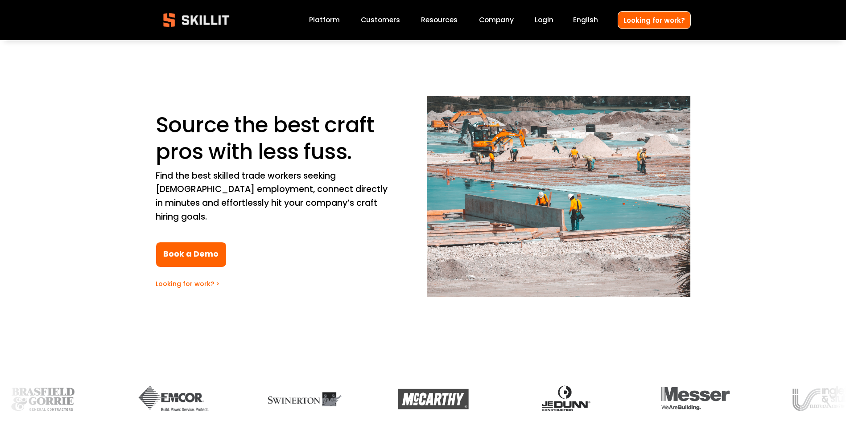 The width and height of the screenshot is (846, 425). Describe the element at coordinates (196, 20) in the screenshot. I see `a: Skillit` at that location.